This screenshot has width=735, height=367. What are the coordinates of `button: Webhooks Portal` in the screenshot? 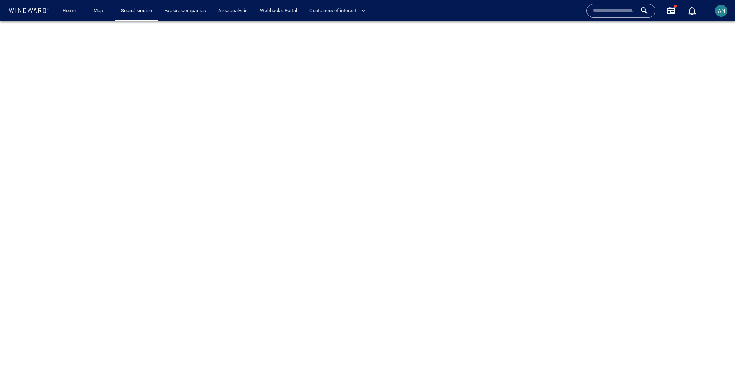 It's located at (278, 11).